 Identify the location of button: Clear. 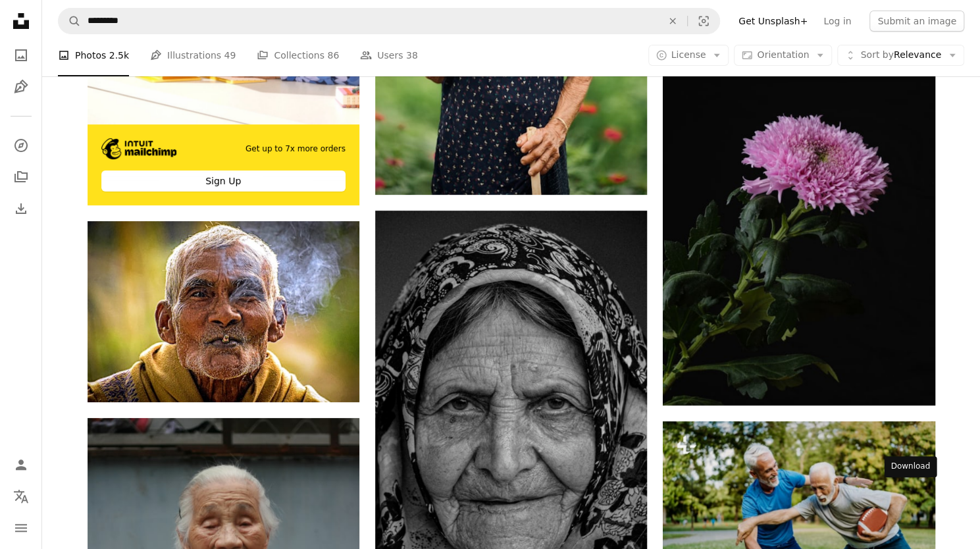
(672, 21).